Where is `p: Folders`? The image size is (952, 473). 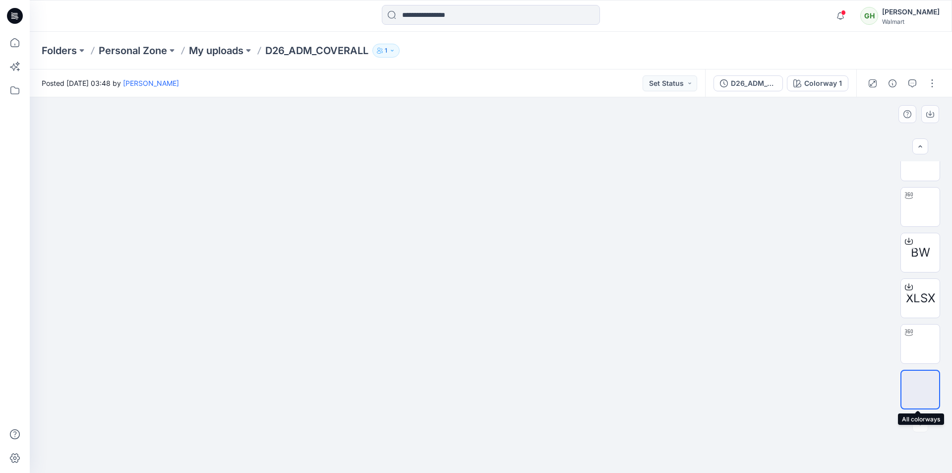
p: Folders is located at coordinates (59, 51).